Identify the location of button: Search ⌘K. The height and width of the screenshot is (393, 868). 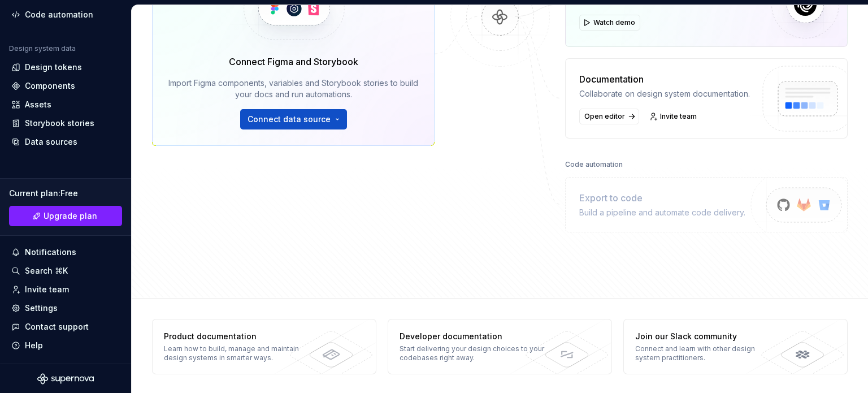
(66, 271).